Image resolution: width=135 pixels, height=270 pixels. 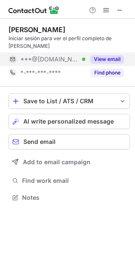 What do you see at coordinates (69, 122) in the screenshot?
I see `button: AI write personalized message` at bounding box center [69, 122].